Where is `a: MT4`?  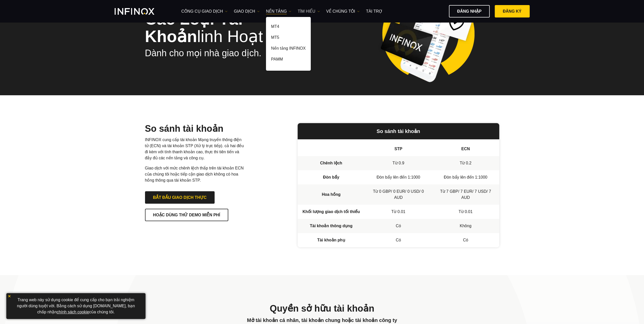
a: MT4 is located at coordinates (288, 27).